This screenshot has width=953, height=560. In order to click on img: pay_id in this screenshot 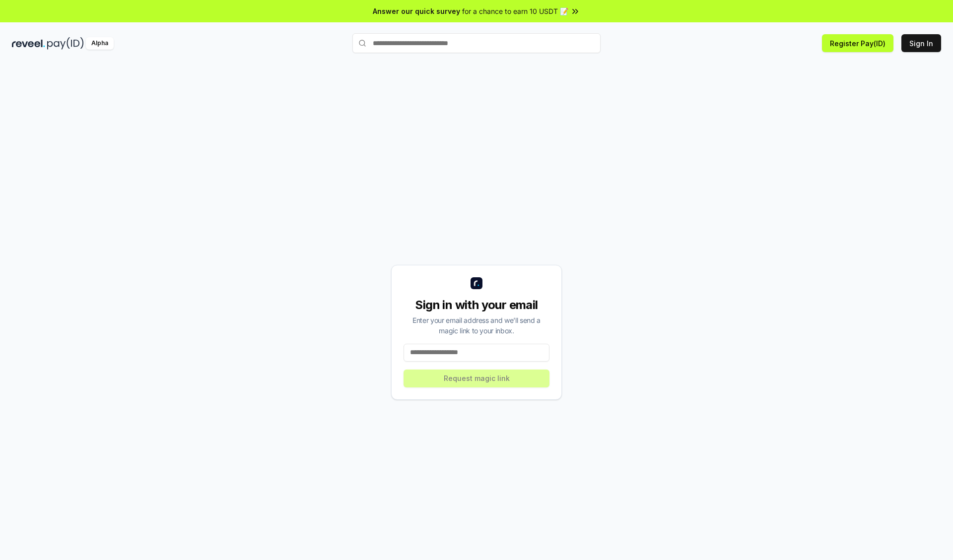, I will do `click(66, 43)`.